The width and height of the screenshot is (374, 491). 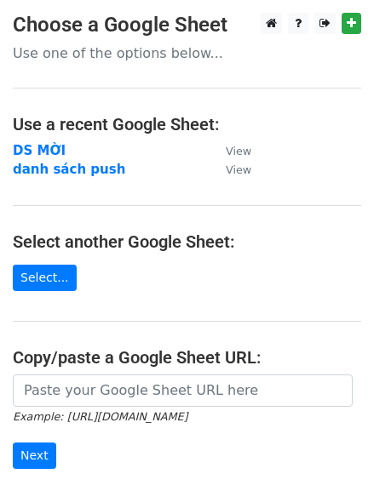 I want to click on a: DS MỜI, so click(x=39, y=151).